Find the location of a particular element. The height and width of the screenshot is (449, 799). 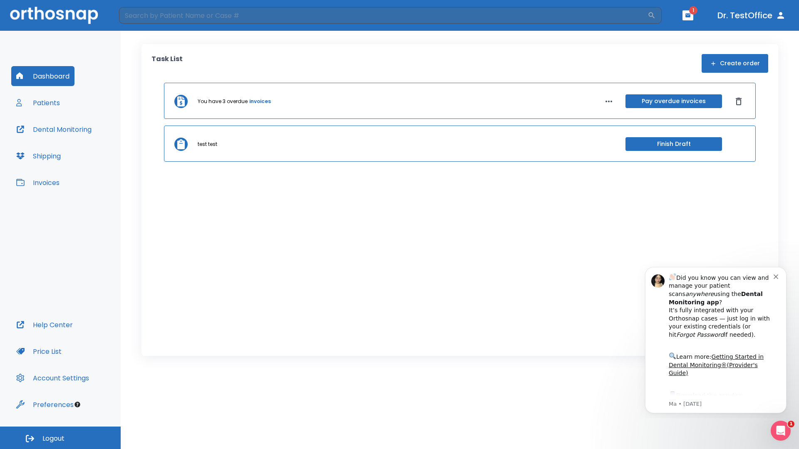

a: Preferences is located at coordinates (45, 405).